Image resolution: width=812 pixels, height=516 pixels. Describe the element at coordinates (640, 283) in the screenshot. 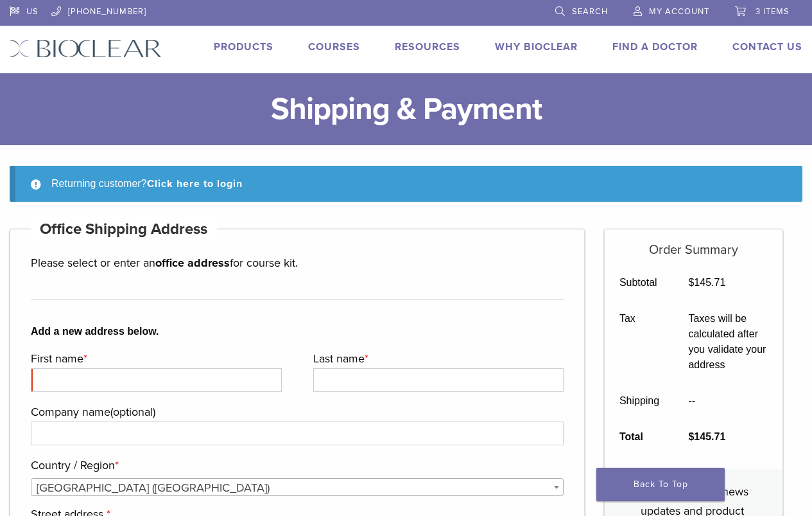

I see `th: Subtotal` at that location.